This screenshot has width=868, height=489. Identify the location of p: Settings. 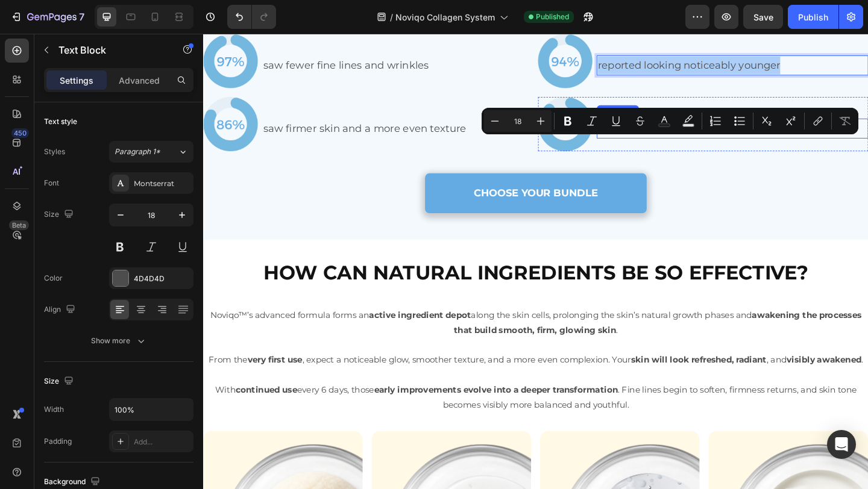
(77, 80).